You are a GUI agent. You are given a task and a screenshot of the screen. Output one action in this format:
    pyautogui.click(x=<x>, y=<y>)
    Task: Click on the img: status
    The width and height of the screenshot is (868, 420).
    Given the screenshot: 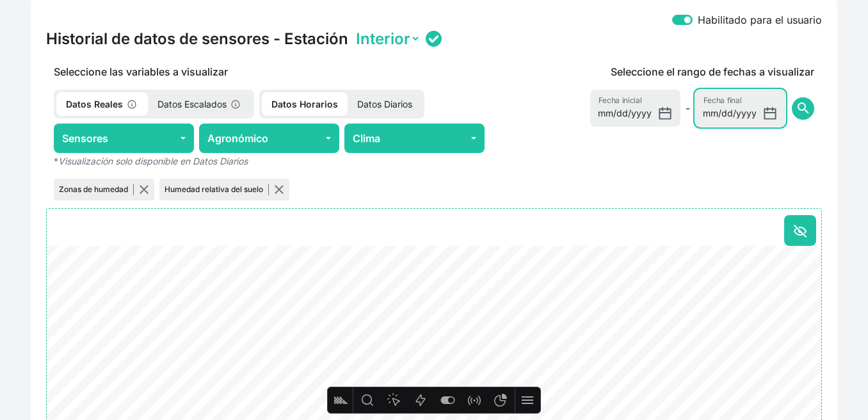 What is the action you would take?
    pyautogui.click(x=433, y=38)
    